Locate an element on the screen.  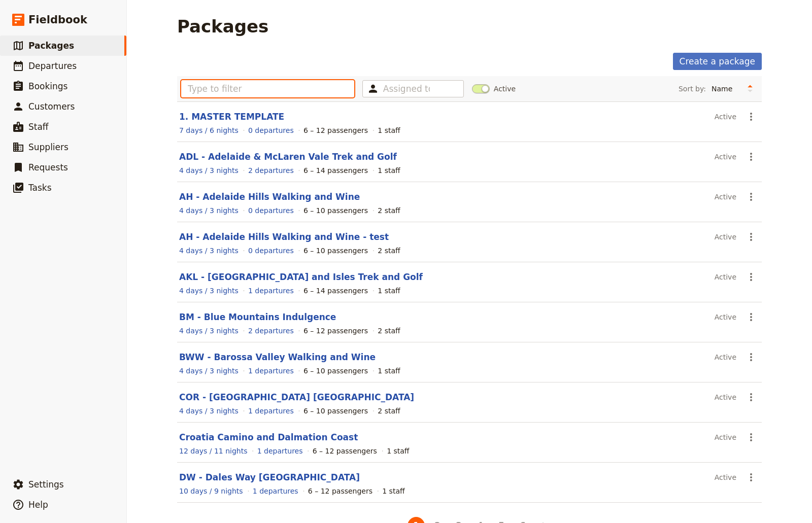
span: Tasks is located at coordinates (40, 188).